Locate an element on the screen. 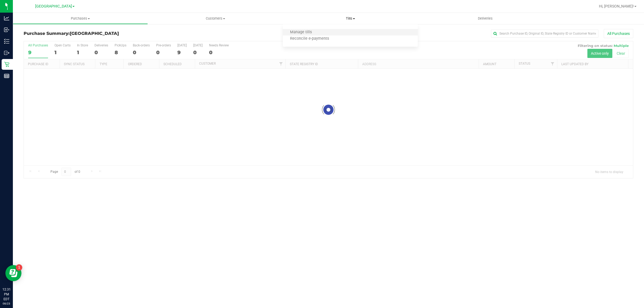  span: Manage tills is located at coordinates (301, 33).